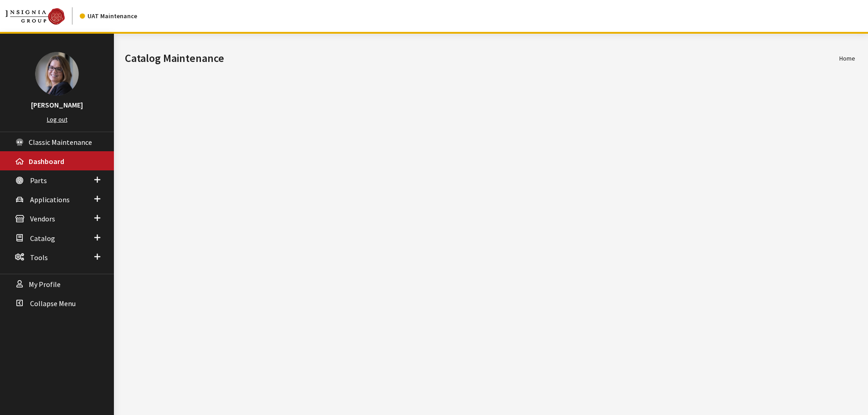 The image size is (868, 415). What do you see at coordinates (42, 16) in the screenshot?
I see `a: Insignia Group logo` at bounding box center [42, 16].